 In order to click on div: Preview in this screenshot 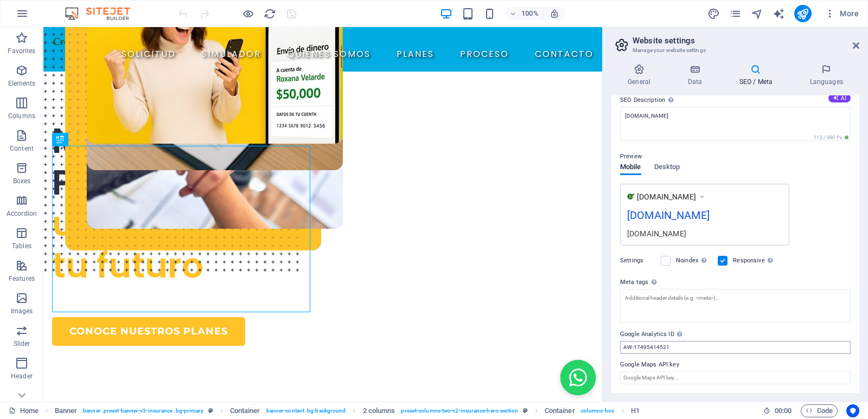, I will do `click(650, 174)`.